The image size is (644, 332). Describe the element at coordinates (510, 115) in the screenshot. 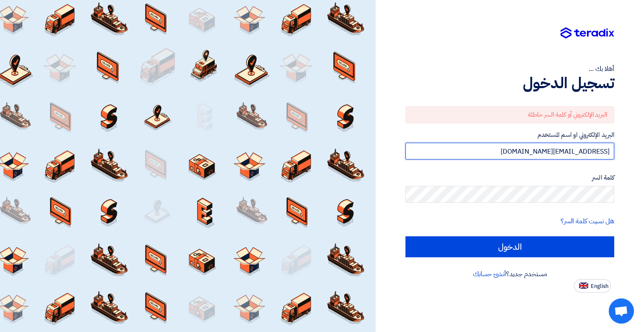

I see `div: البريد الإلكتروني أو كلمة السر خاطئة` at that location.